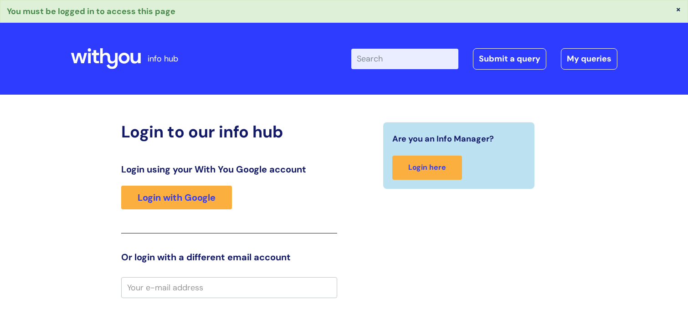 This screenshot has height=309, width=688. Describe the element at coordinates (404, 59) in the screenshot. I see `input: Search` at that location.